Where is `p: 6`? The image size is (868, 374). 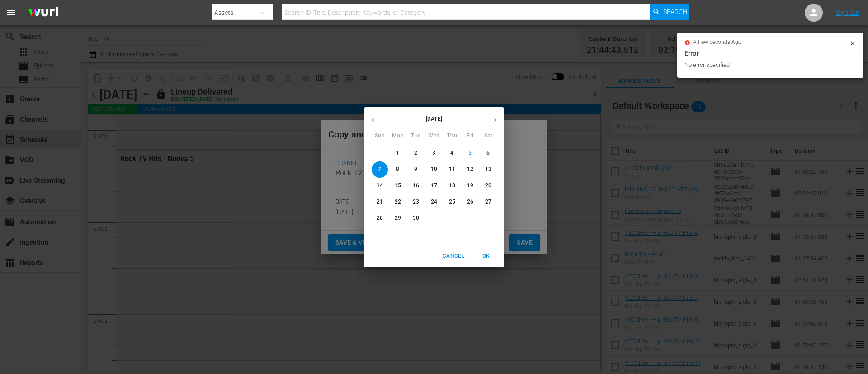 p: 6 is located at coordinates (488, 153).